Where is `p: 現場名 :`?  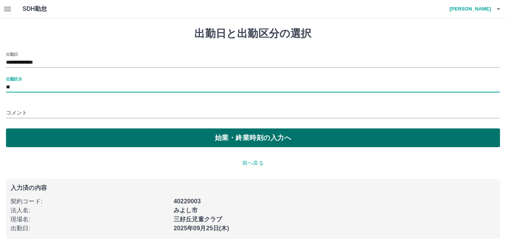
p: 現場名 : is located at coordinates (90, 220).